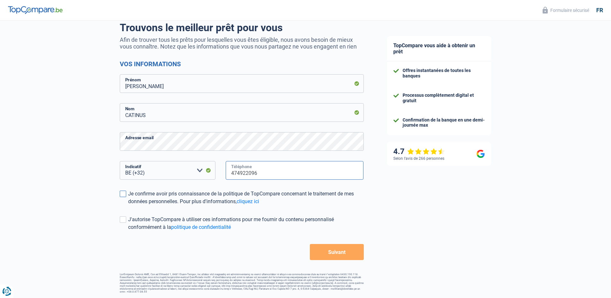 This screenshot has width=611, height=298. What do you see at coordinates (35, 10) in the screenshot?
I see `img: TopCompare Logo` at bounding box center [35, 10].